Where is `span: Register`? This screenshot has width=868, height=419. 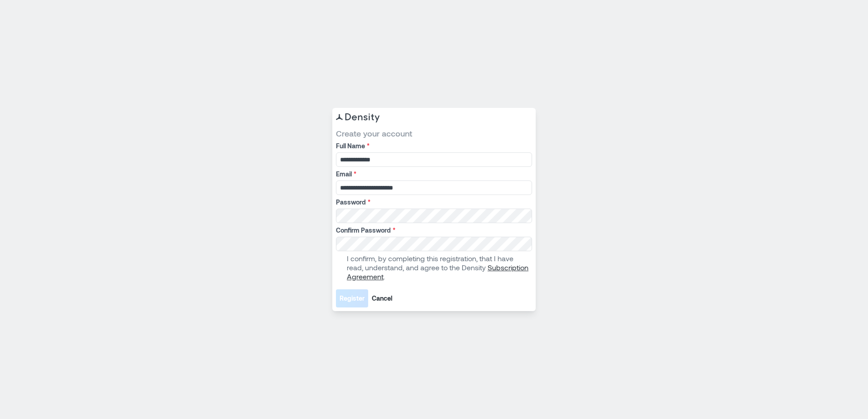
span: Register is located at coordinates (352, 299).